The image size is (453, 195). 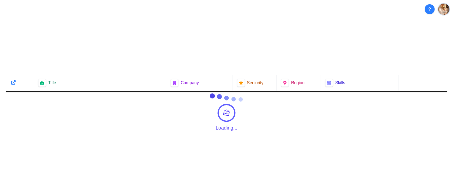 I want to click on img: User avatar, so click(x=443, y=9).